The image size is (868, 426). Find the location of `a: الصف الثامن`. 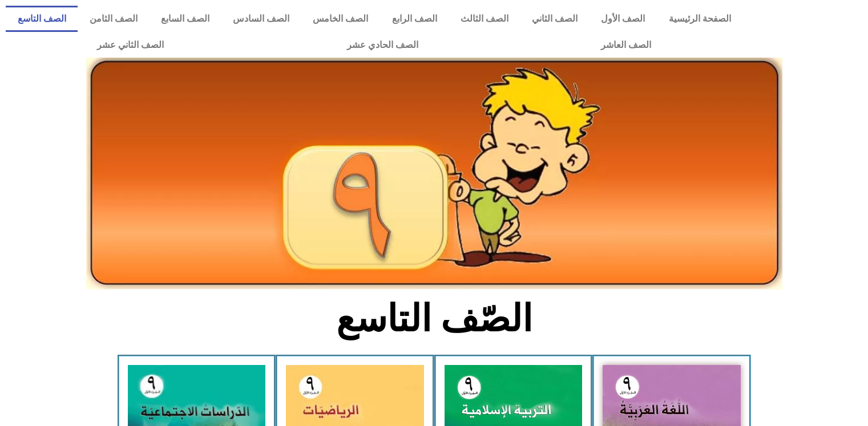

a: الصف الثامن is located at coordinates (113, 19).